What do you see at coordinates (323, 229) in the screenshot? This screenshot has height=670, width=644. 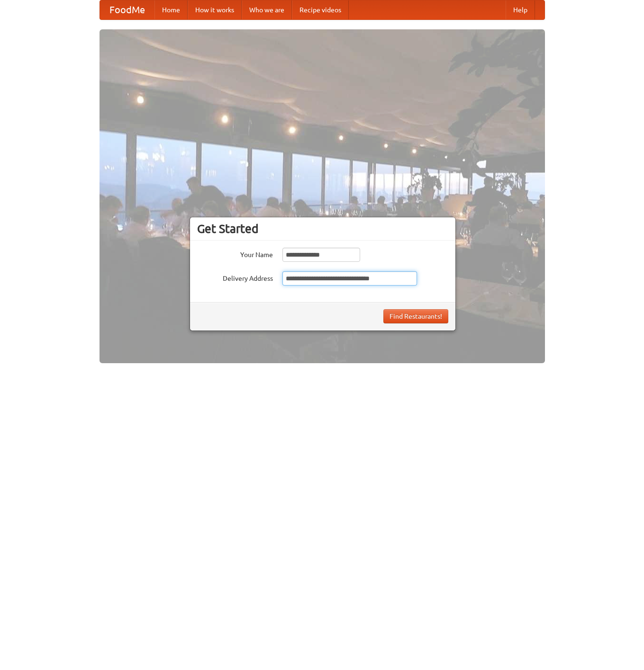 I see `h3: Get Started` at bounding box center [323, 229].